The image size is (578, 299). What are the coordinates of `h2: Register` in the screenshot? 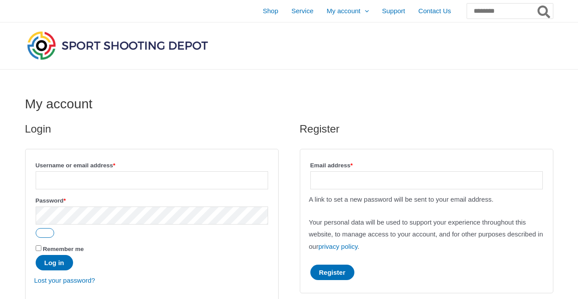 It's located at (427, 129).